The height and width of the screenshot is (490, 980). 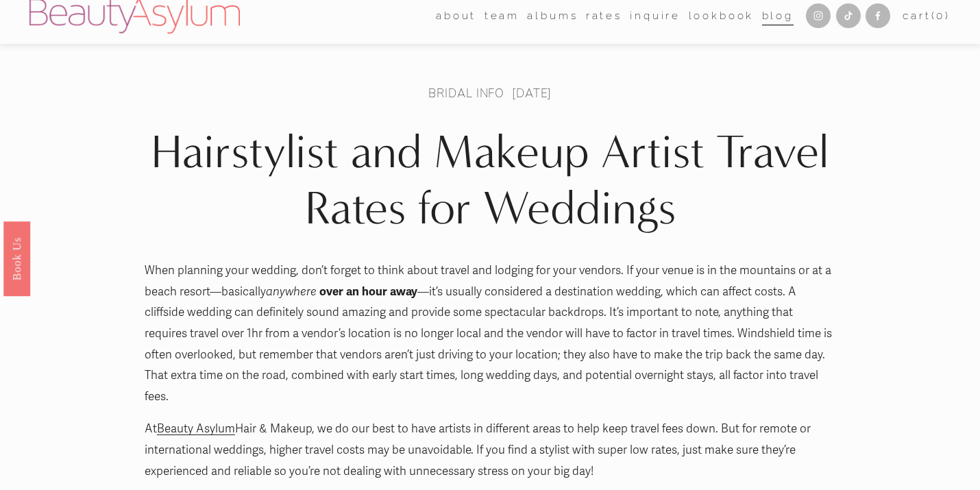 What do you see at coordinates (456, 16) in the screenshot?
I see `span: about` at bounding box center [456, 16].